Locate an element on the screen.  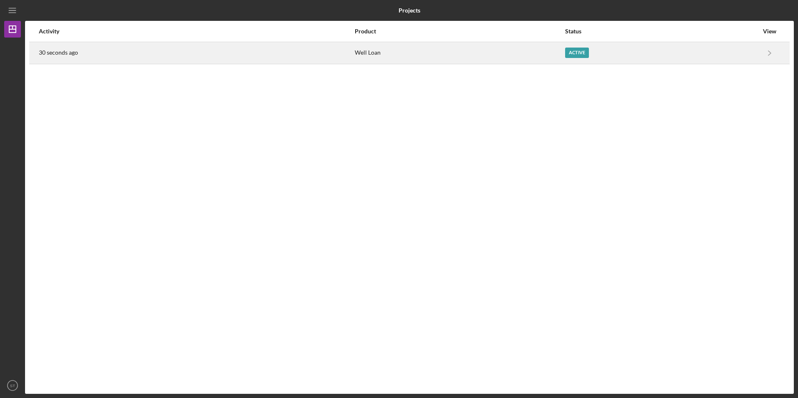
div: Active is located at coordinates (577, 53).